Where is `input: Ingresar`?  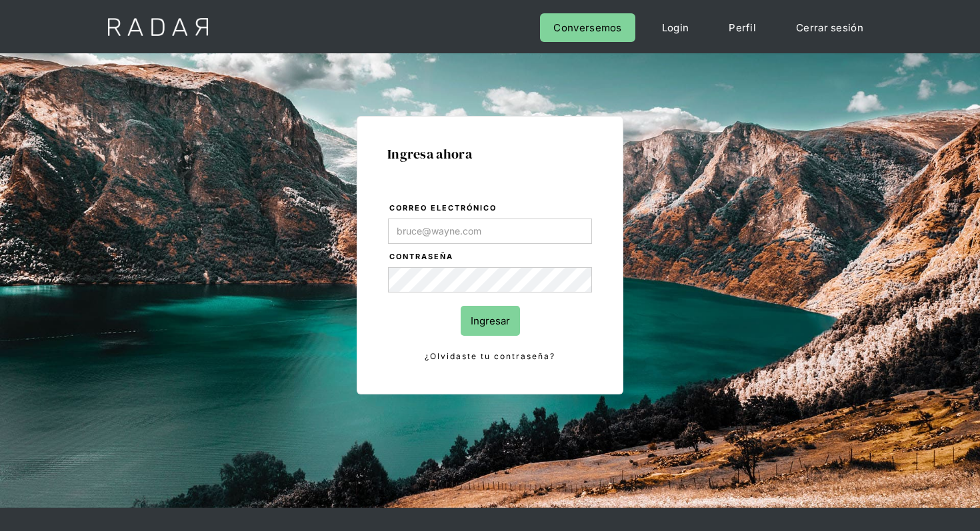
input: Ingresar is located at coordinates (490, 321).